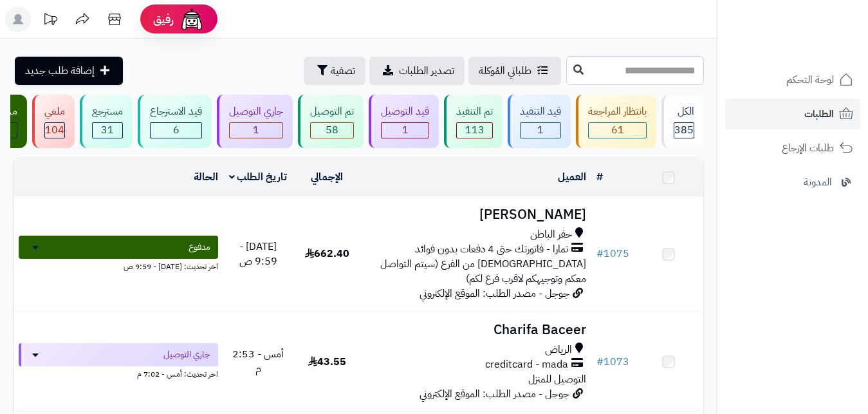 The height and width of the screenshot is (414, 868). I want to click on a: بانتظار المراجعة 61, so click(615, 121).